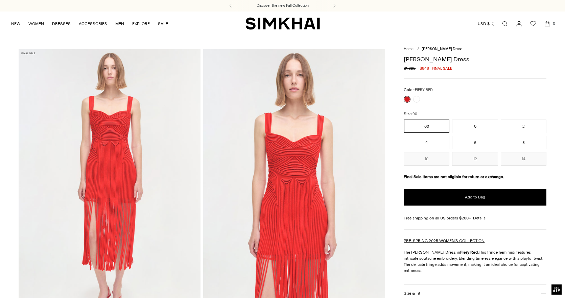 The width and height of the screenshot is (565, 298). Describe the element at coordinates (475, 159) in the screenshot. I see `button: 12` at that location.